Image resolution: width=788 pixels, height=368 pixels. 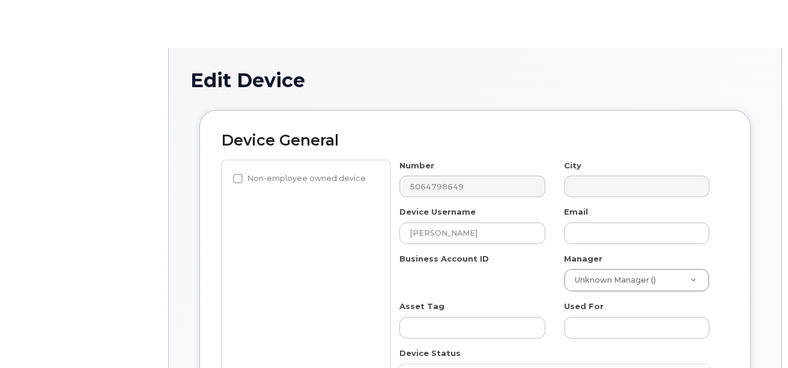 I want to click on label: Business Account ID, so click(x=444, y=258).